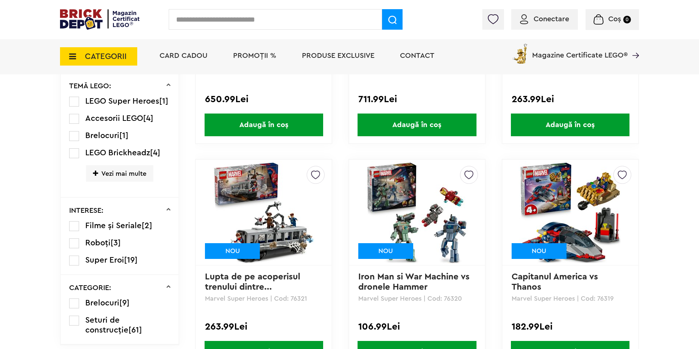 The height and width of the screenshot is (349, 699). I want to click on span: Vezi mai multe, so click(120, 173).